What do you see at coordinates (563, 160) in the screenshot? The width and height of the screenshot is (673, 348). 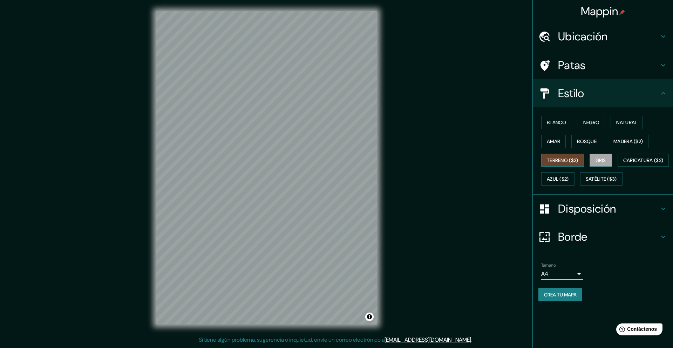 I see `button: Terreno ($2)` at bounding box center [563, 160].